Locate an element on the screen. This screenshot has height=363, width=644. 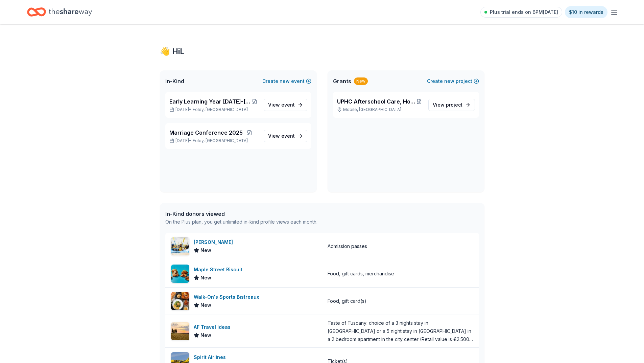
div: Admission passes is located at coordinates (347, 247).